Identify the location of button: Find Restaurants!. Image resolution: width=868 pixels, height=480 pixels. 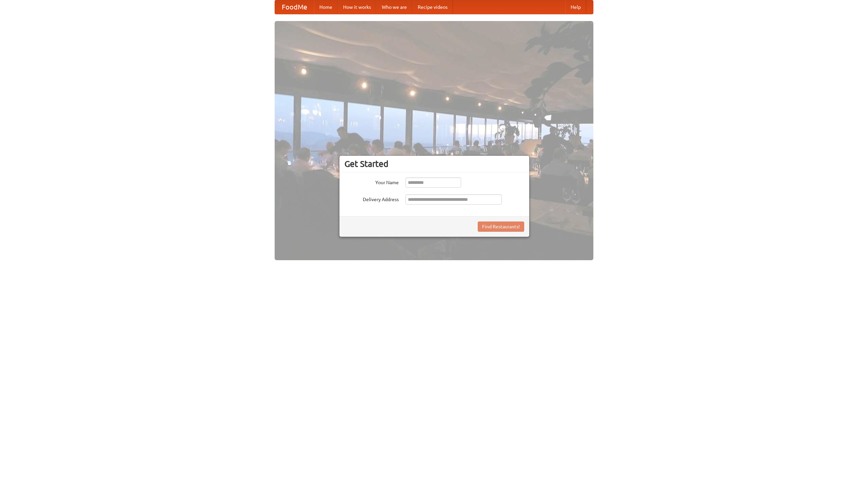
(501, 227).